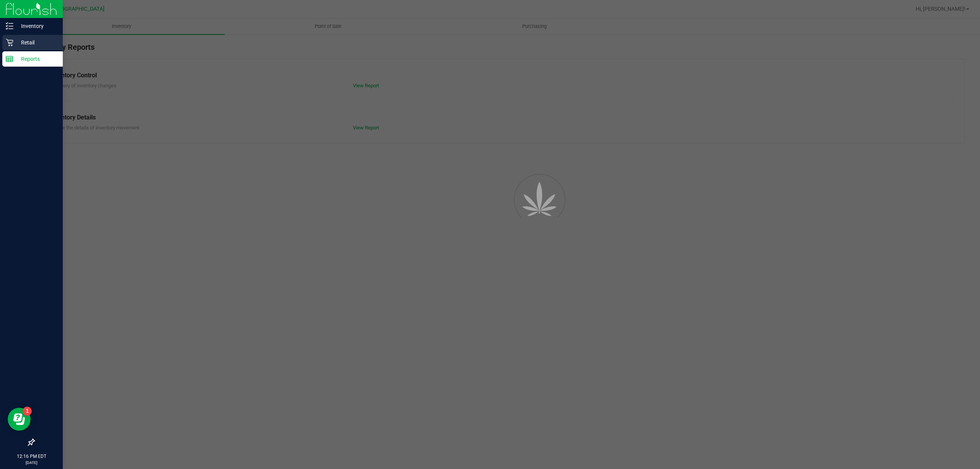 This screenshot has height=469, width=980. I want to click on p: Reports, so click(37, 59).